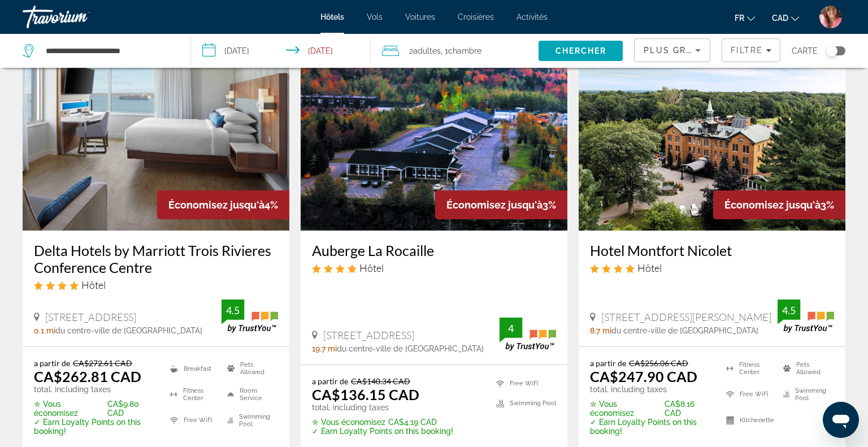 The image size is (868, 447). Describe the element at coordinates (461, 51) in the screenshot. I see `span: , 1` at that location.